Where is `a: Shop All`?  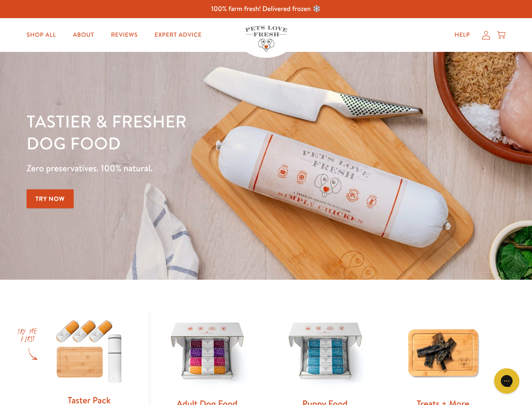 a: Shop All is located at coordinates (42, 35).